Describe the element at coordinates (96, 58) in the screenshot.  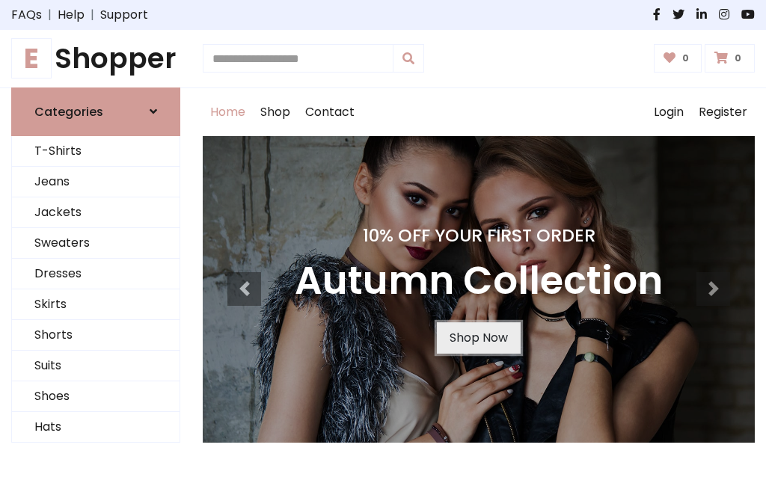
I see `a: EShopper` at that location.